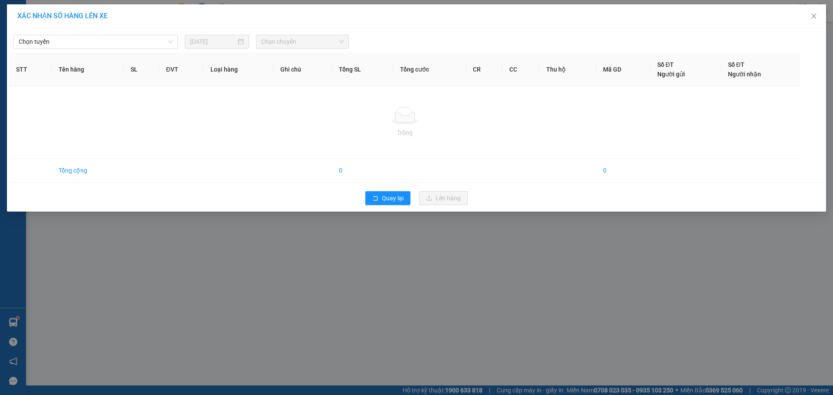 The height and width of the screenshot is (395, 833). I want to click on button: uploadLên hàng, so click(443, 198).